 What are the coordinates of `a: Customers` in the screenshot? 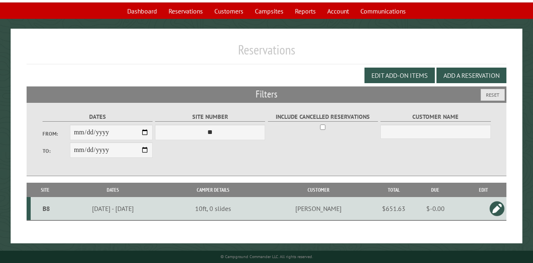 It's located at (229, 11).